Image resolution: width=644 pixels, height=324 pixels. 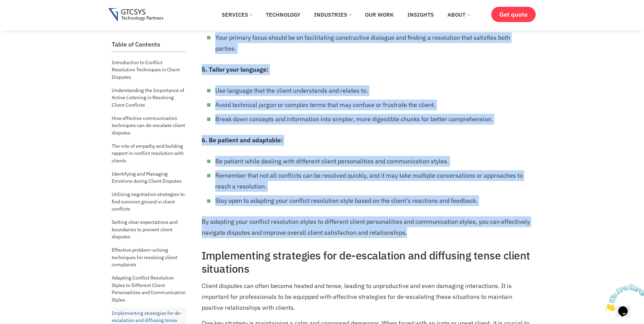 I want to click on a: How effective communication techniques can de-escalate client disputes, so click(x=149, y=126).